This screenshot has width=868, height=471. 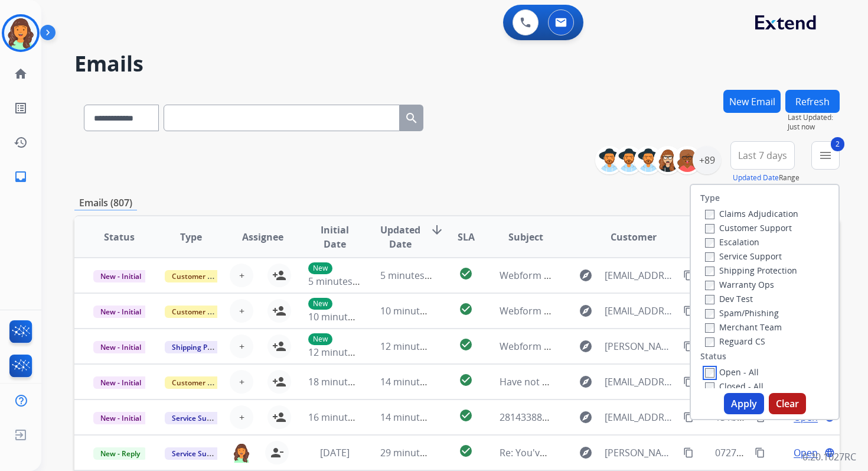 What do you see at coordinates (400, 237) in the screenshot?
I see `span: Updated Date` at bounding box center [400, 237].